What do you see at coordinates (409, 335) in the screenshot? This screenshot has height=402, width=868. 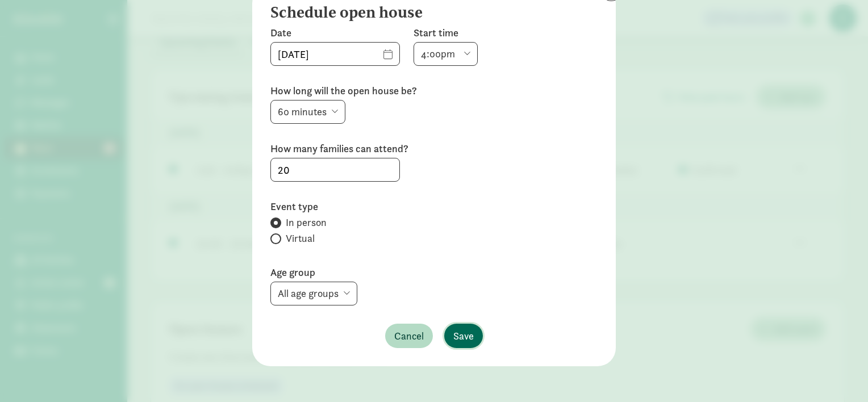 I see `button: Cancel` at bounding box center [409, 335].